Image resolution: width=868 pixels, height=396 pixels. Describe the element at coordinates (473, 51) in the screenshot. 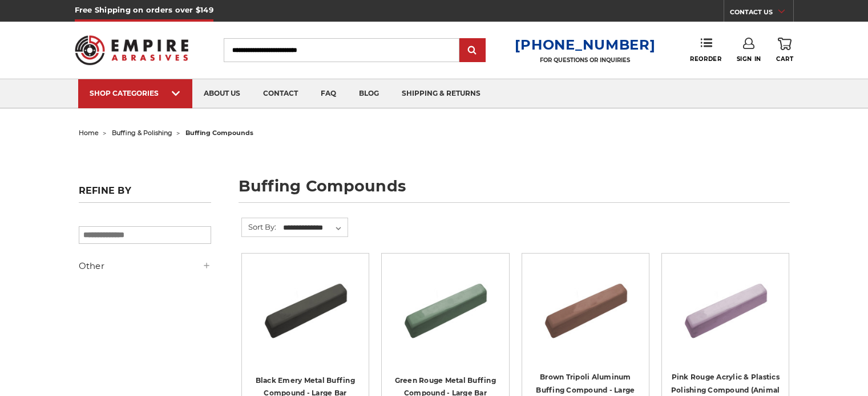

I see `input: Submit` at that location.